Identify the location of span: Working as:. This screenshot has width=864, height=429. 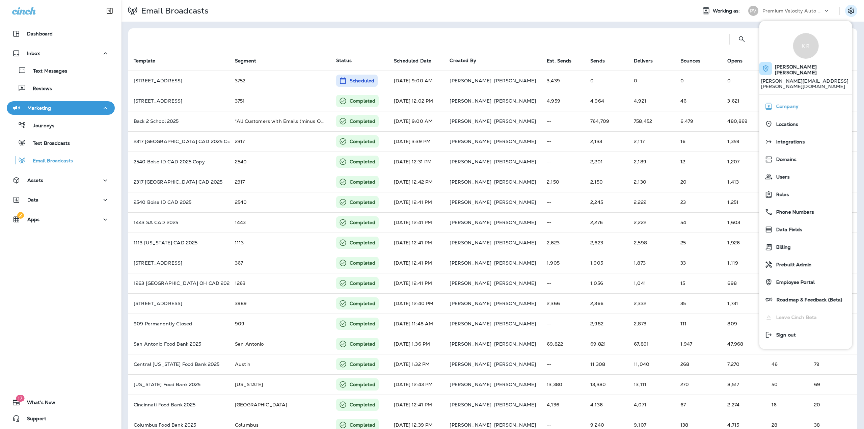
(727, 11).